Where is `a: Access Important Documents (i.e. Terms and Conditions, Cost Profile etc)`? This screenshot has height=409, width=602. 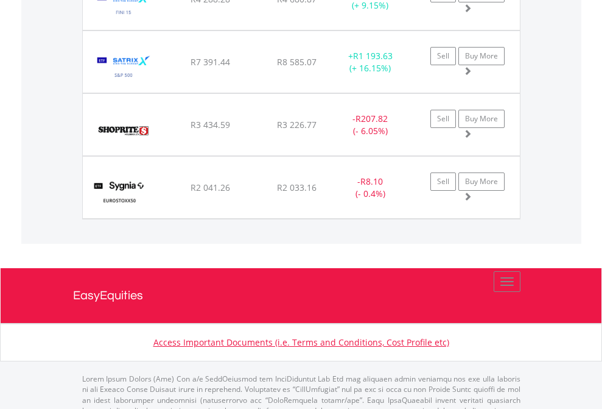 a: Access Important Documents (i.e. Terms and Conditions, Cost Profile etc) is located at coordinates (301, 342).